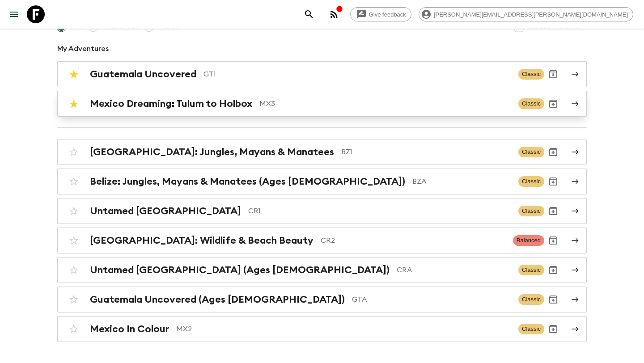  I want to click on button: search adventures, so click(309, 14).